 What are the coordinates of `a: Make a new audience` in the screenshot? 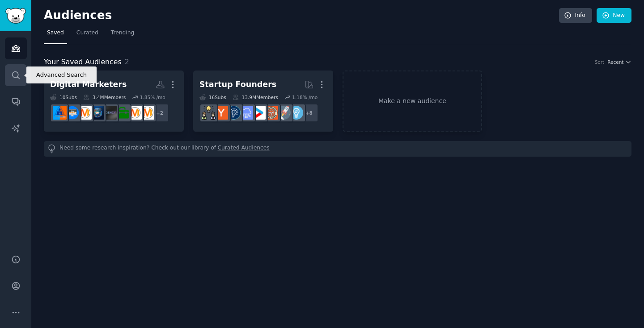 It's located at (412, 101).